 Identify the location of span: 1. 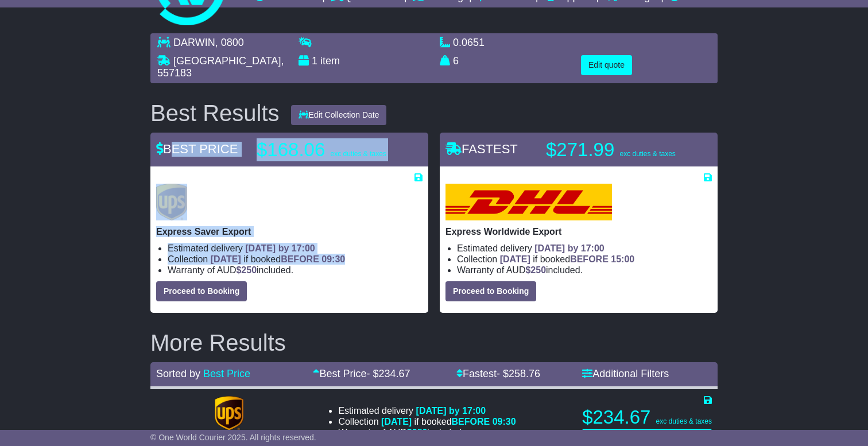
(314, 61).